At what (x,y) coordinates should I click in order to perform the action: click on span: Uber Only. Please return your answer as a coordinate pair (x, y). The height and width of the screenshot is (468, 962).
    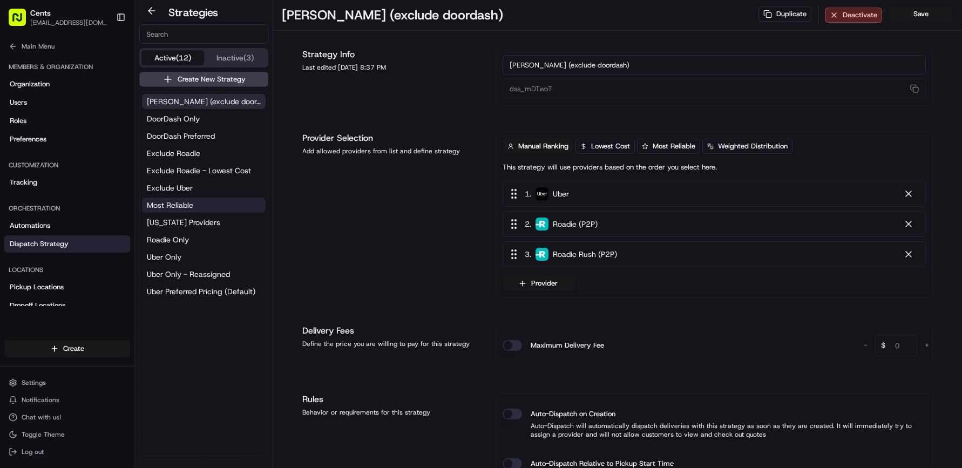
    Looking at the image, I should click on (164, 257).